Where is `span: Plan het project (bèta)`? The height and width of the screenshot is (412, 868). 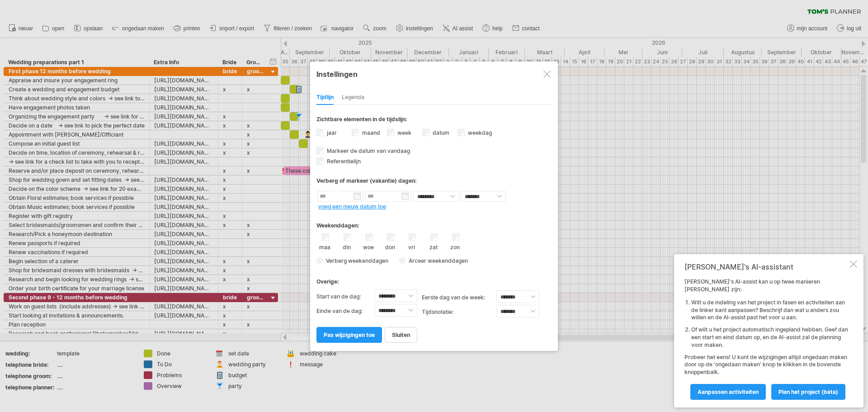 span: Plan het project (bèta) is located at coordinates (808, 392).